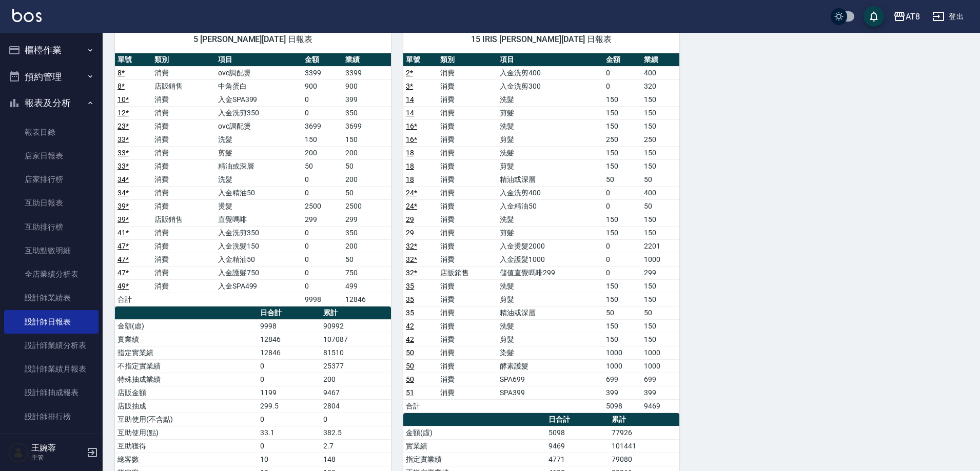  What do you see at coordinates (644, 433) in the screenshot?
I see `td: 77926` at bounding box center [644, 433].